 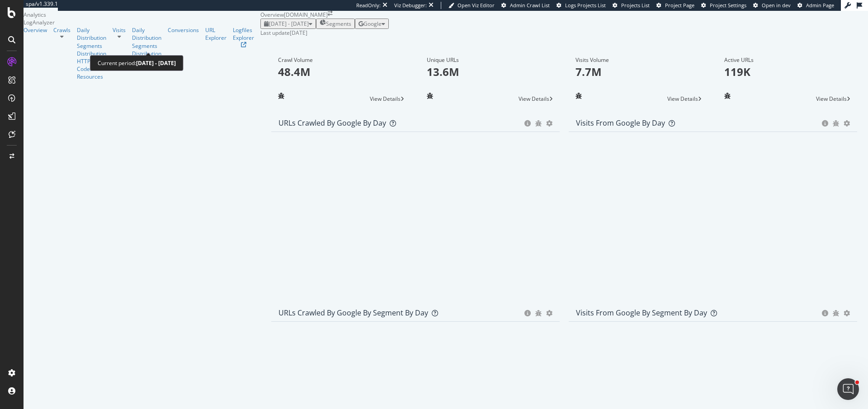 What do you see at coordinates (62, 30) in the screenshot?
I see `a: Crawls` at bounding box center [62, 30].